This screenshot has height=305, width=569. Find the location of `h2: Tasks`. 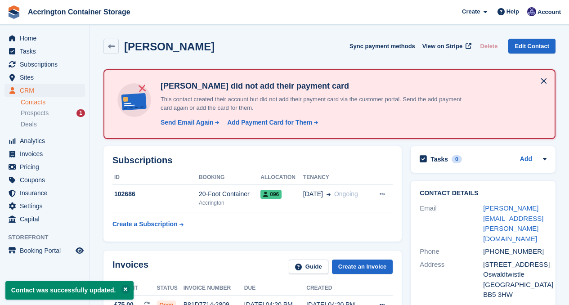

h2: Tasks is located at coordinates (439, 159).